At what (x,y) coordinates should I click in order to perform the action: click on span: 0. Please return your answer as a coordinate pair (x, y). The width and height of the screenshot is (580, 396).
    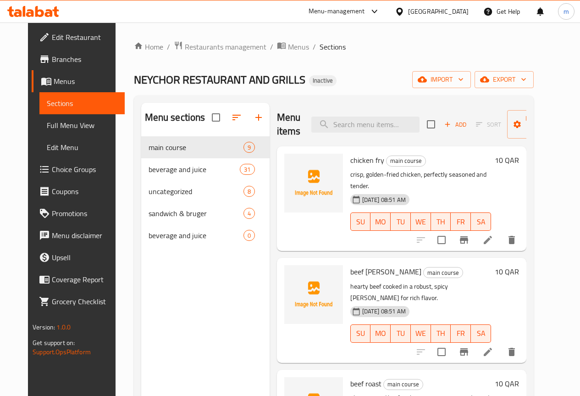
    Looking at the image, I should click on (249, 235).